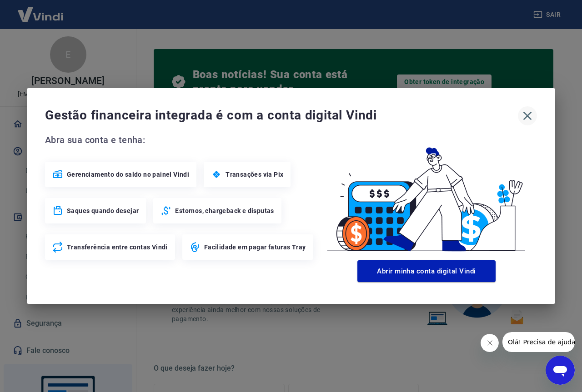 This screenshot has height=392, width=582. I want to click on span: Transações via Pix, so click(254, 174).